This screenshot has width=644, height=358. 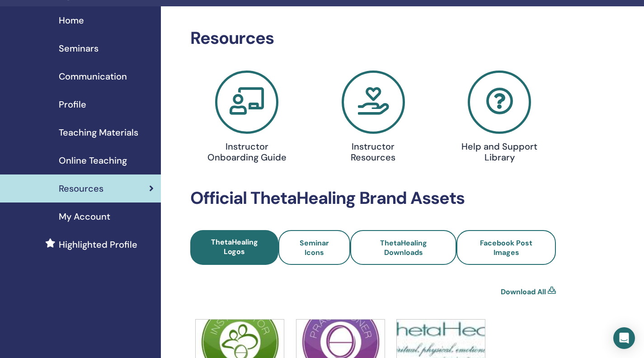 I want to click on span: Resources, so click(x=81, y=188).